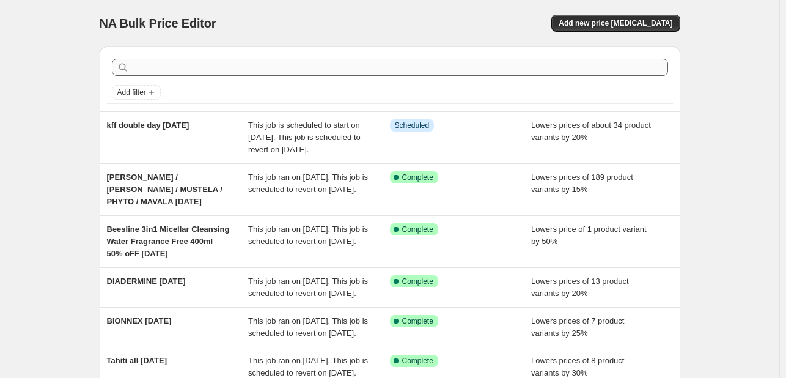 The width and height of the screenshot is (786, 378). What do you see at coordinates (131, 92) in the screenshot?
I see `span: Add filter` at bounding box center [131, 92].